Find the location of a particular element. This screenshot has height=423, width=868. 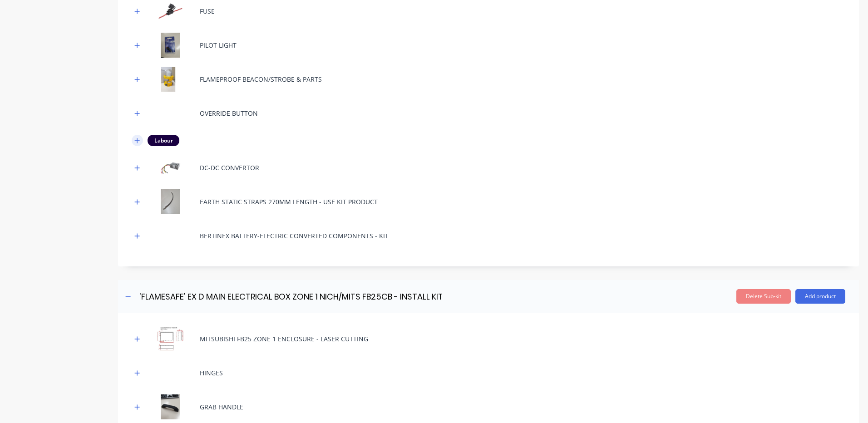

div: FLAMEPROOF BEACON/STROBE & PARTS is located at coordinates (261, 79).